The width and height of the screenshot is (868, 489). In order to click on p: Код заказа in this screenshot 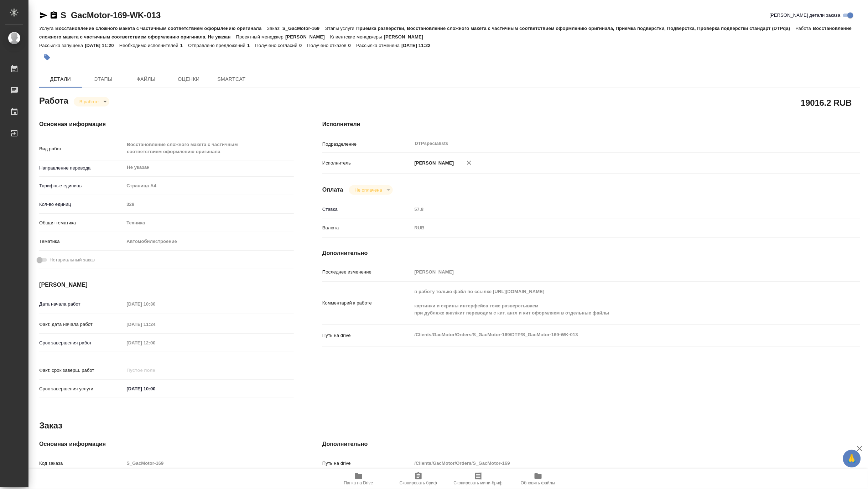, I will do `click(82, 464)`.